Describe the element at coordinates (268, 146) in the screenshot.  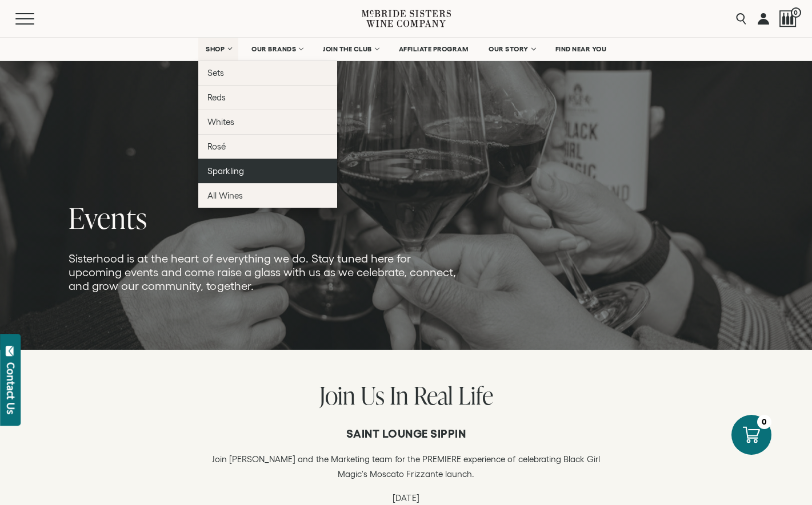
I see `a: Rosé` at that location.